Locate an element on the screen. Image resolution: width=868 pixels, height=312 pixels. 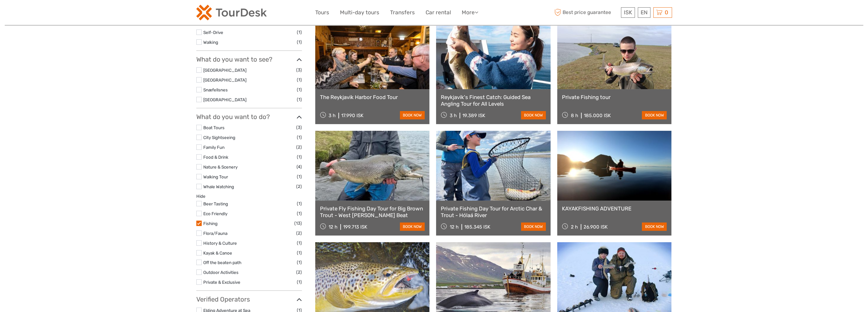
a: Tours is located at coordinates (322, 12).